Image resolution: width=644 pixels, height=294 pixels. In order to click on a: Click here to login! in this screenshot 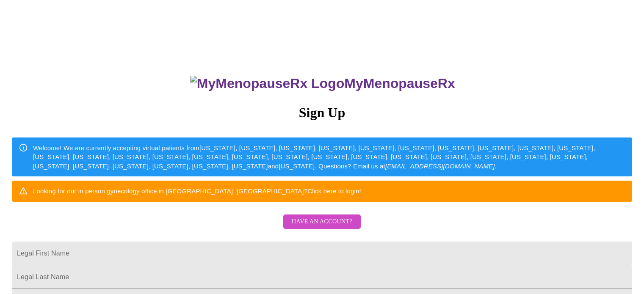, I will do `click(334, 191)`.